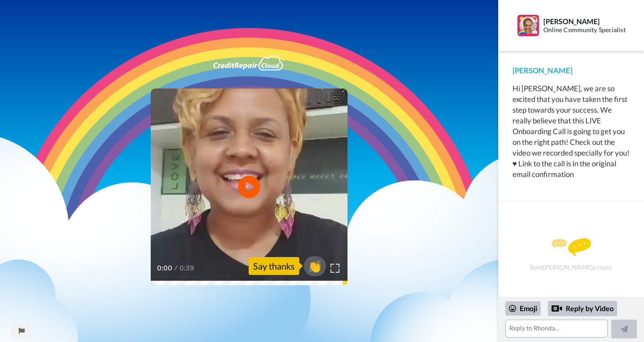  I want to click on span: 0:39, so click(187, 269).